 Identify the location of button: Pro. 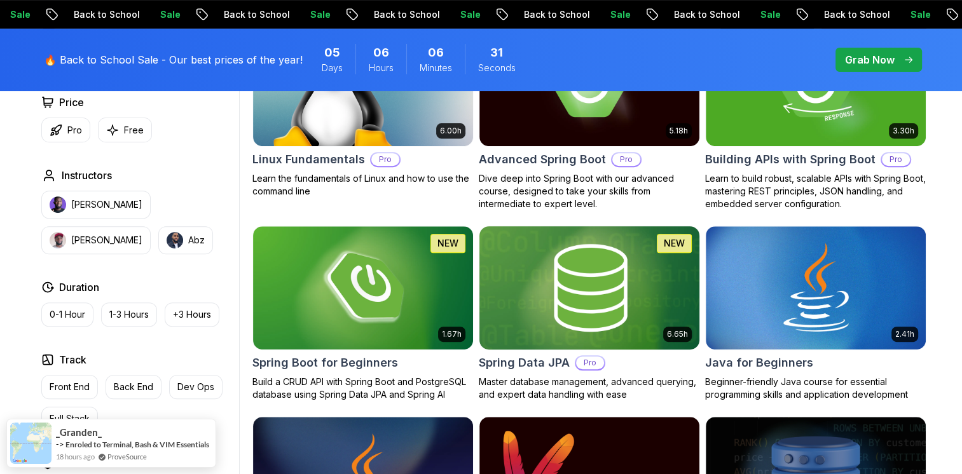
(65, 130).